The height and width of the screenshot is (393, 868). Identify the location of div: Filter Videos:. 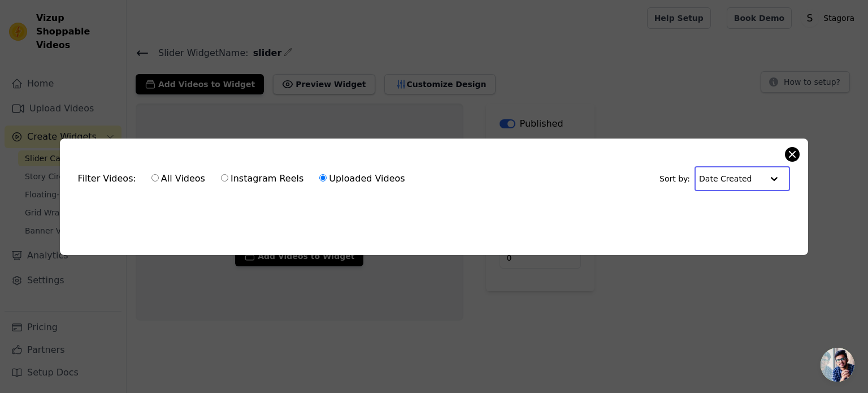
(245, 179).